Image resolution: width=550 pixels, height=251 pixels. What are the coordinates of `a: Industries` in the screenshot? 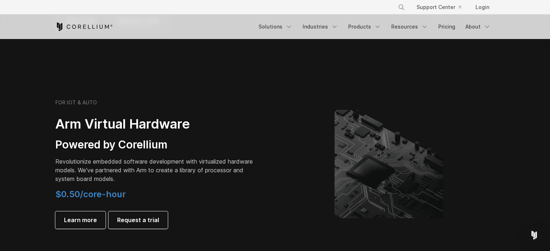 It's located at (320, 27).